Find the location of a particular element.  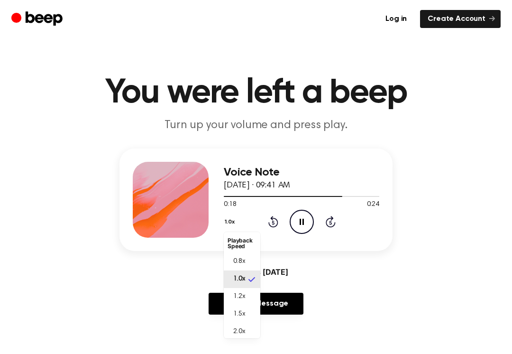

a: Create Account is located at coordinates (461, 19).